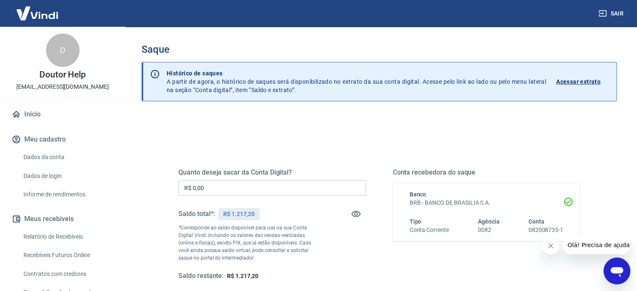 Image resolution: width=637 pixels, height=291 pixels. Describe the element at coordinates (67, 274) in the screenshot. I see `a: Contratos com credores` at that location.